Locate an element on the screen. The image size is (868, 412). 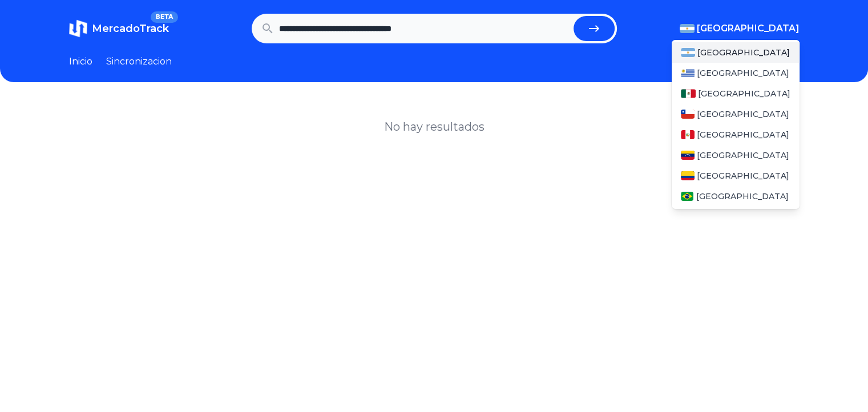
span: MercadoTrack is located at coordinates (130, 28).